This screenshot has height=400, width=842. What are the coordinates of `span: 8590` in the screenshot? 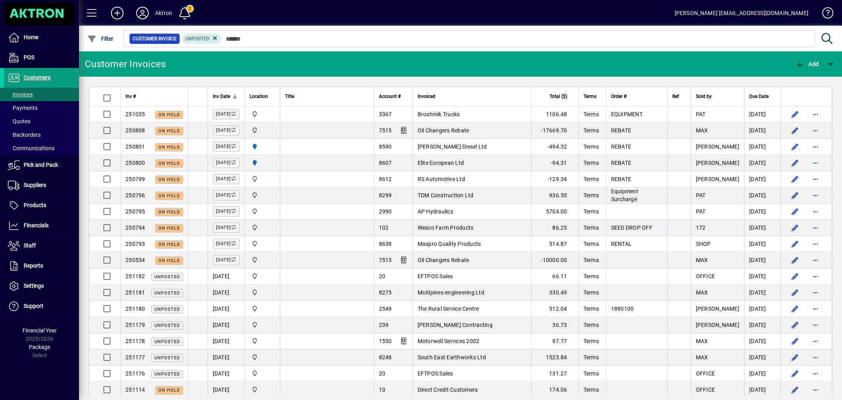 It's located at (385, 147).